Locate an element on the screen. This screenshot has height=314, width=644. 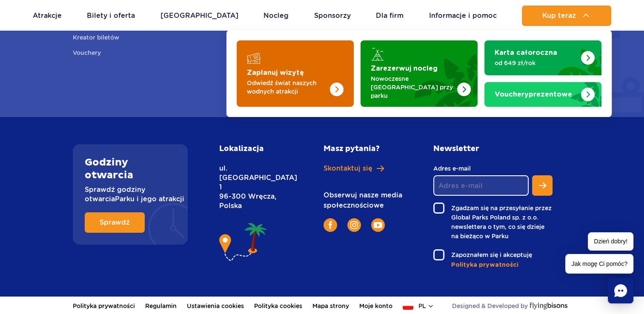
a: Sprawdź is located at coordinates (115, 222).